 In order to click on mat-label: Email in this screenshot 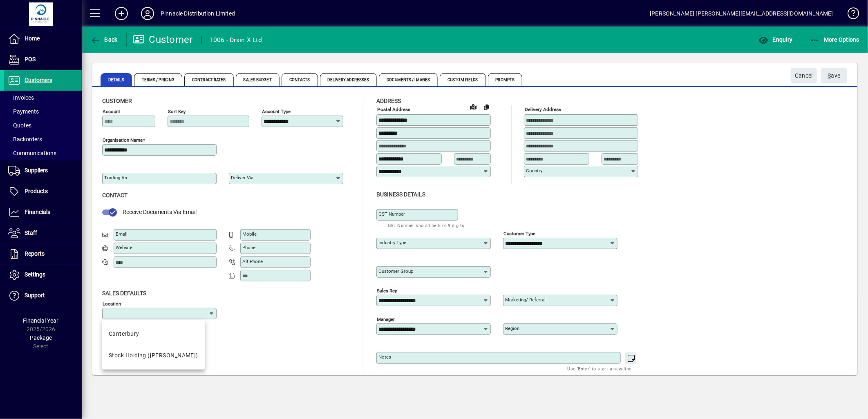, I will do `click(122, 234)`.